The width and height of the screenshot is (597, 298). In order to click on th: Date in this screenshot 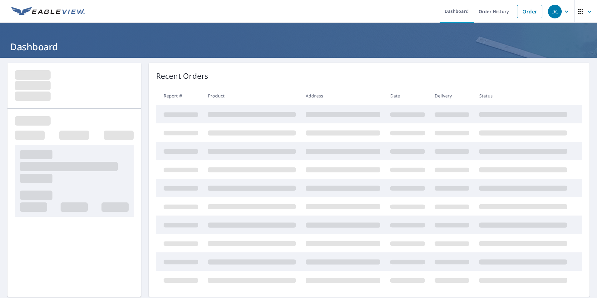, I will do `click(407, 96)`.